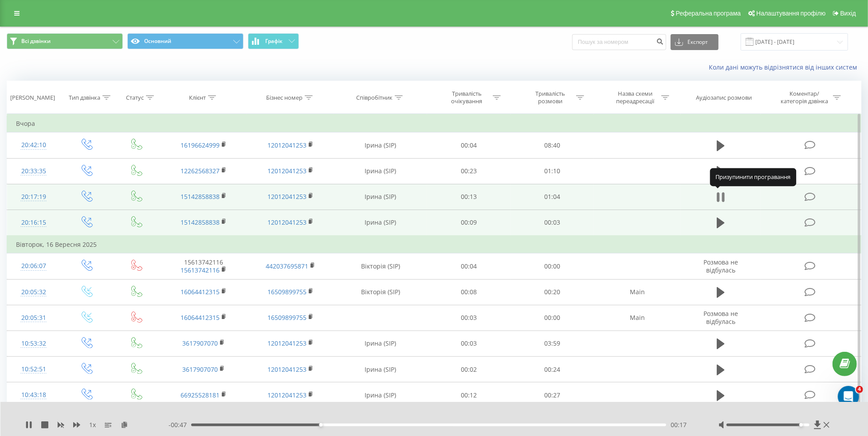 This screenshot has width=868, height=436. I want to click on div: 20:33:35, so click(34, 171).